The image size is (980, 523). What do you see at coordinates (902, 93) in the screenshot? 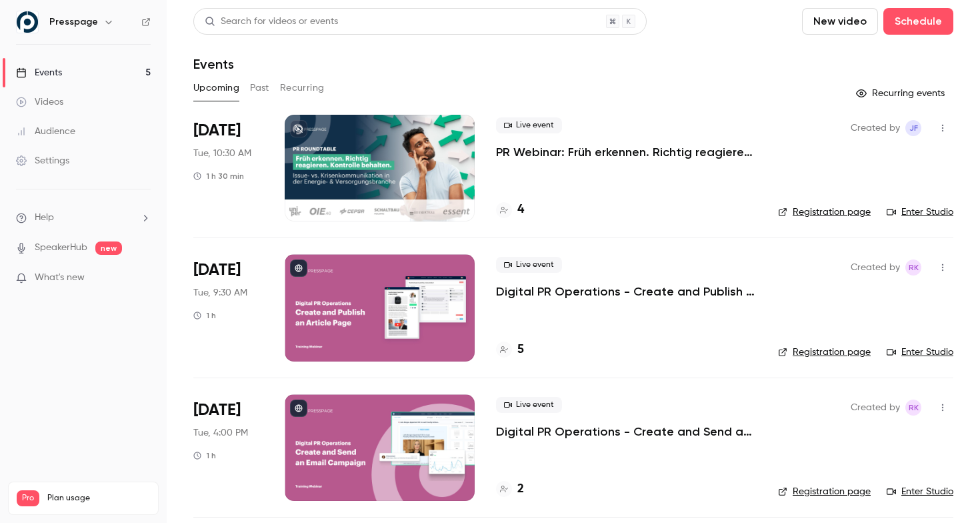
I see `button: Recurring events` at bounding box center [902, 93].